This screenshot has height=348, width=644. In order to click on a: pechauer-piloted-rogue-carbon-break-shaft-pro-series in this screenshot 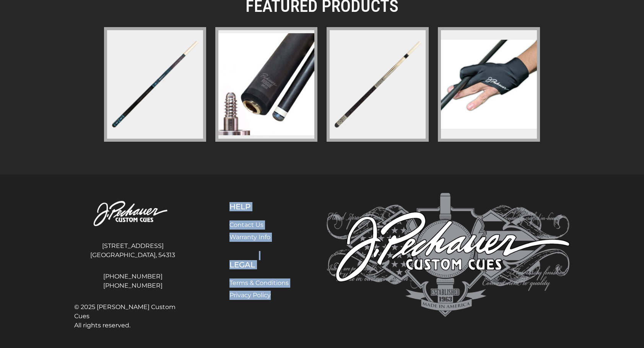, I will do `click(266, 84)`.